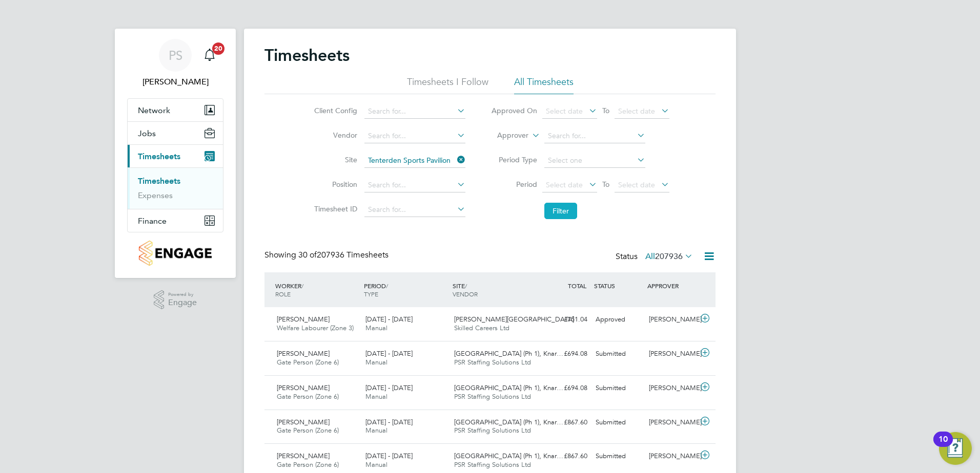  I want to click on div: Showing, so click(327, 255).